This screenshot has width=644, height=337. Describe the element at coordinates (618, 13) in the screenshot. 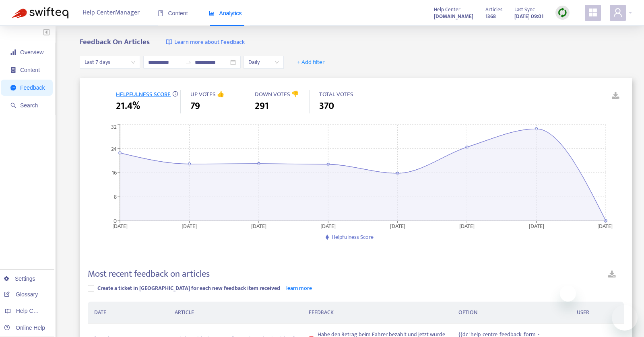

I see `span: user` at that location.